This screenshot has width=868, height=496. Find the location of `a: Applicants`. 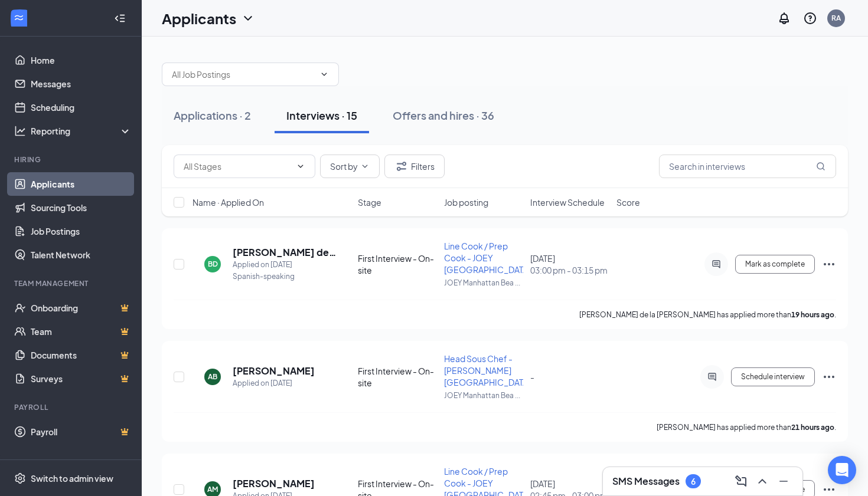

a: Applicants is located at coordinates (81, 184).